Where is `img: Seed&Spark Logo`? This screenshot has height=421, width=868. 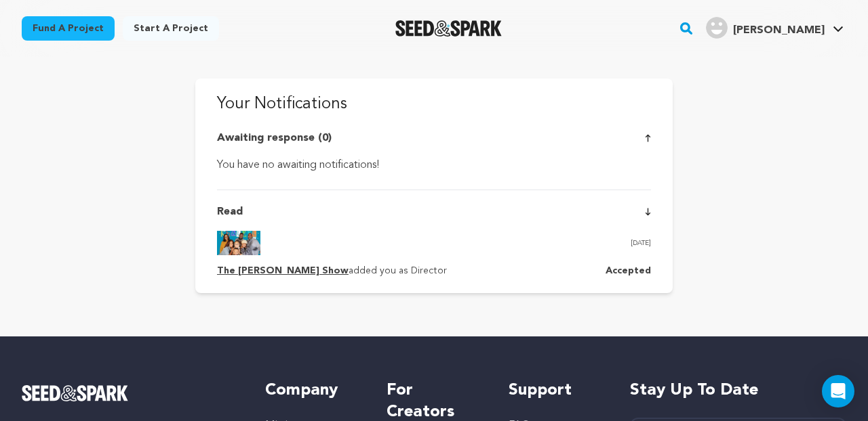
img: Seed&Spark Logo is located at coordinates (75, 393).